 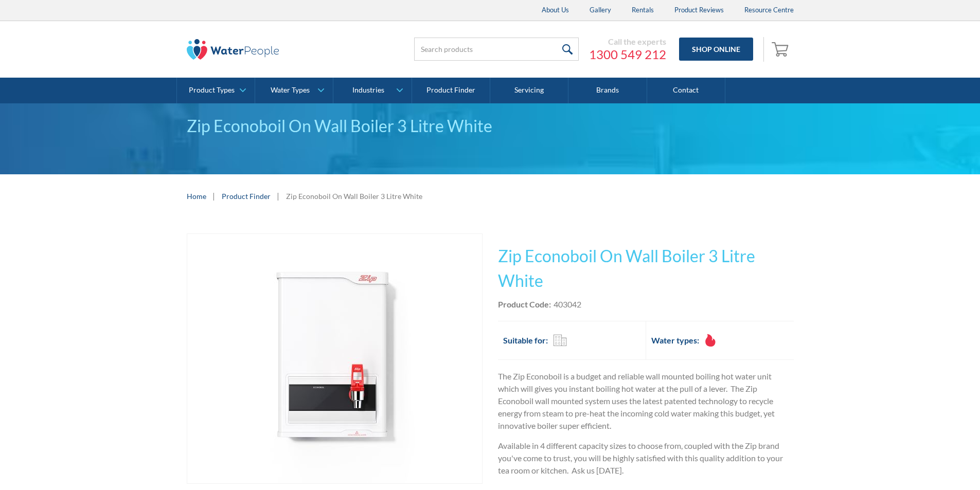 What do you see at coordinates (372, 90) in the screenshot?
I see `a: Industries` at bounding box center [372, 90].